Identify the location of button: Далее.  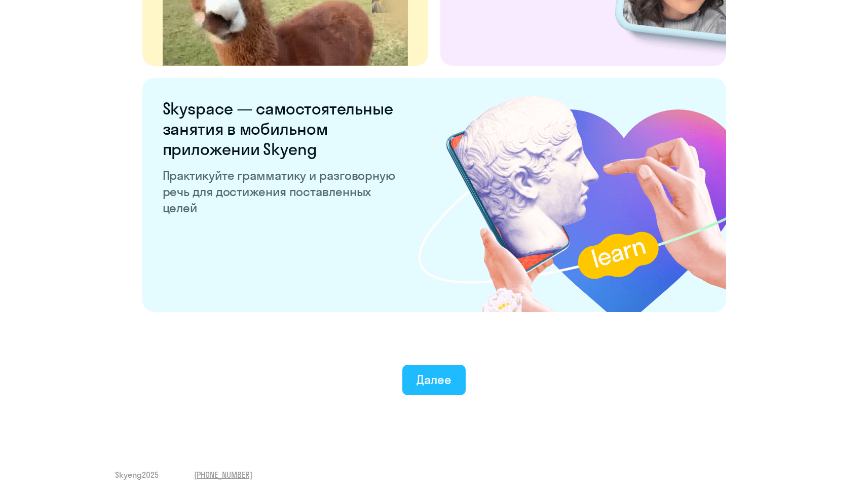
(434, 379).